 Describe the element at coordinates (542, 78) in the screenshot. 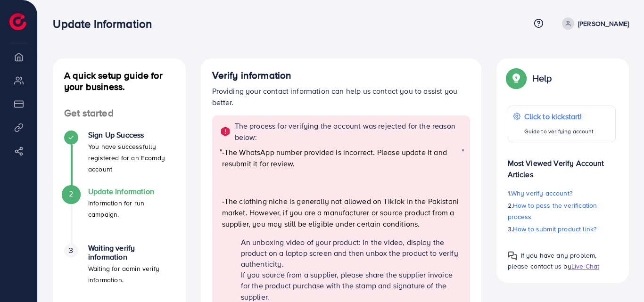

I see `p: Help` at that location.